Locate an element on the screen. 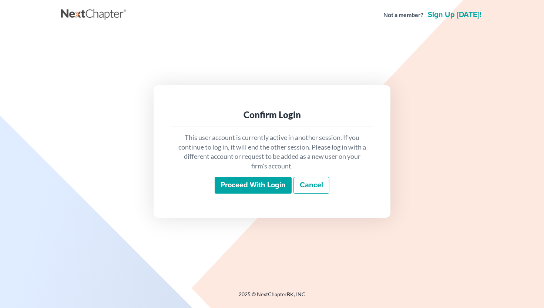 This screenshot has width=544, height=308. div: Confirm Login is located at coordinates (272, 115).